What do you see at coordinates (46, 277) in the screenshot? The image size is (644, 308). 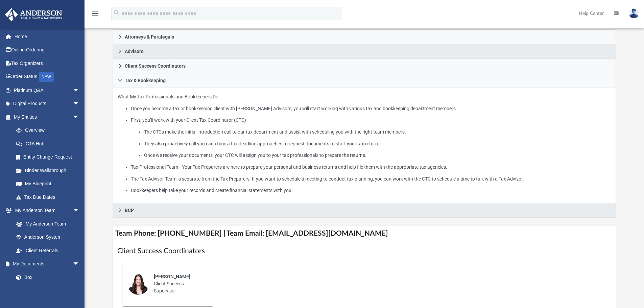 I see `a: Box` at bounding box center [46, 277].